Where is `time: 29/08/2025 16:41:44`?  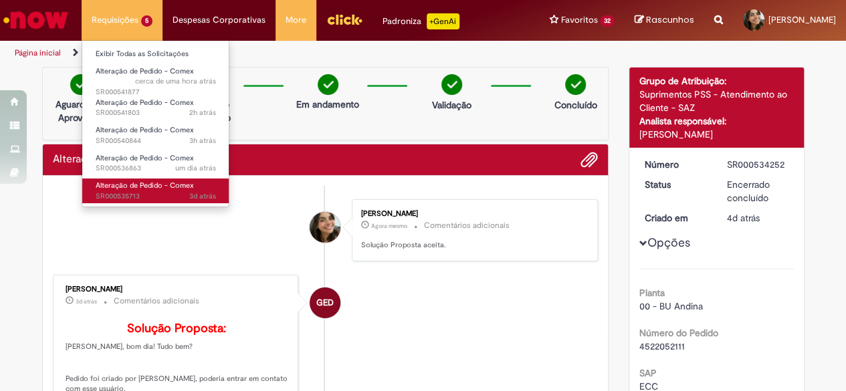
time: 29/08/2025 16:41:44 is located at coordinates (389, 226).